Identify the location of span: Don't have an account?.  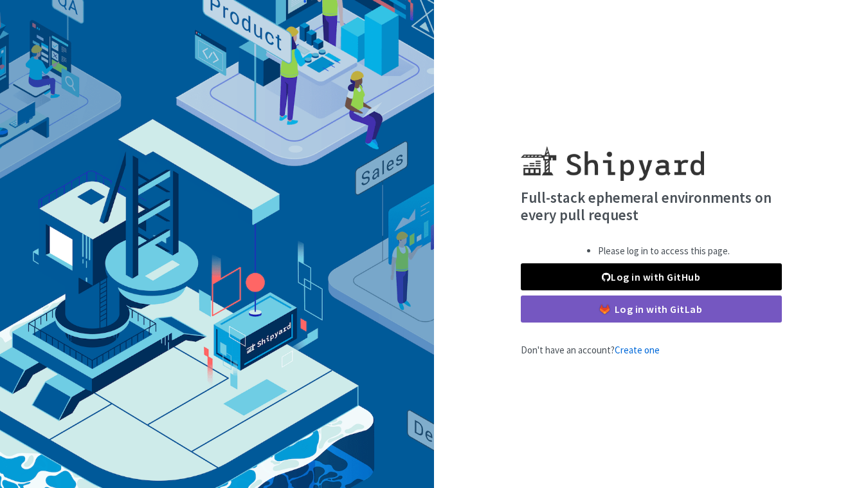
(591, 349).